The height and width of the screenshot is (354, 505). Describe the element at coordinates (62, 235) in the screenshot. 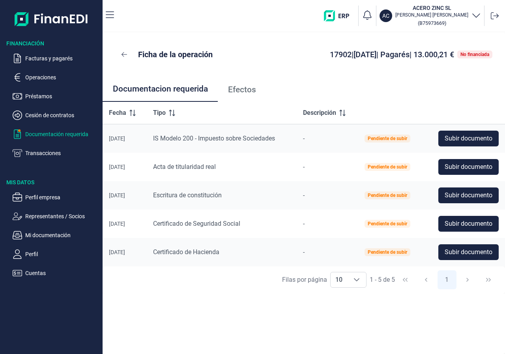

I see `p: Mi documentación` at that location.